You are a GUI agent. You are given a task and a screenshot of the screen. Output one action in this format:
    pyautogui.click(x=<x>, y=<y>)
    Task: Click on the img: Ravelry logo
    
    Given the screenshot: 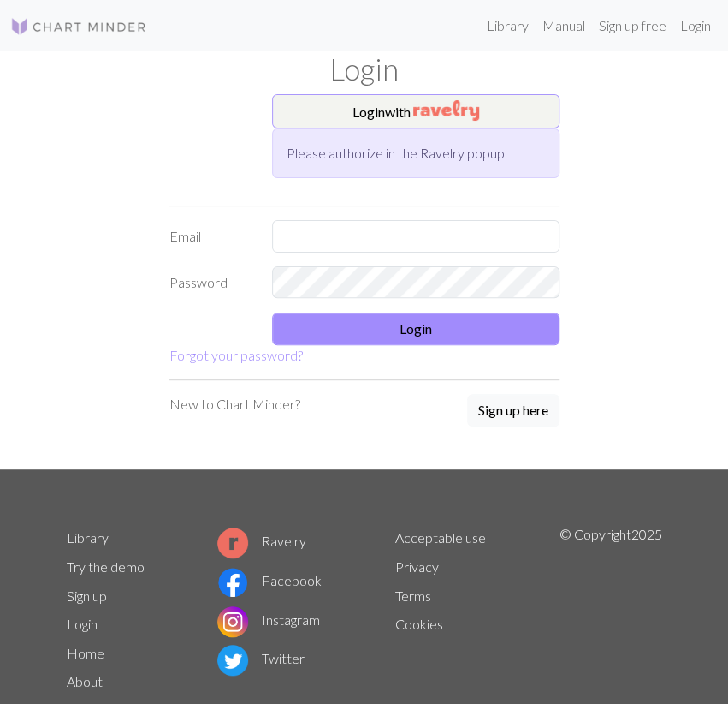 What is the action you would take?
    pyautogui.click(x=233, y=543)
    